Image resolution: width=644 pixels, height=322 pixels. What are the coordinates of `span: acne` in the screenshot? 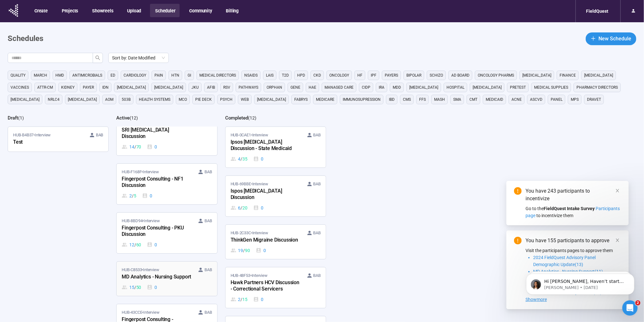 It's located at (517, 100).